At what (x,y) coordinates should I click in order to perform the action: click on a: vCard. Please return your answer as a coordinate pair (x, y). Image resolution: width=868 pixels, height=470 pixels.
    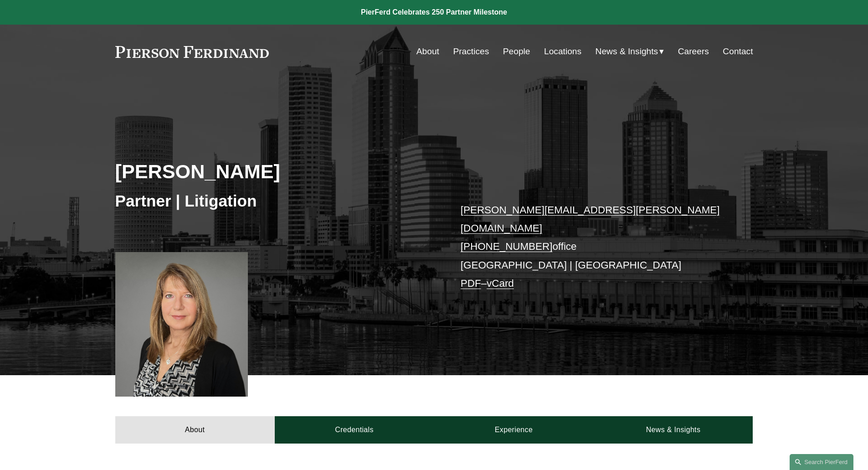
    Looking at the image, I should click on (500, 283).